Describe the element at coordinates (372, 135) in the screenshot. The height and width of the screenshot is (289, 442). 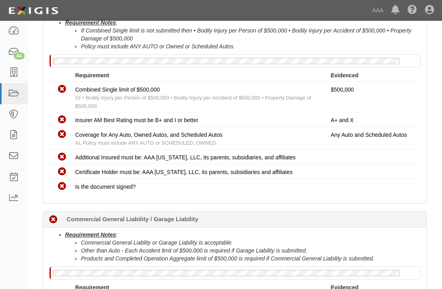
I see `p: Any Auto and Scheduled Autos` at that location.